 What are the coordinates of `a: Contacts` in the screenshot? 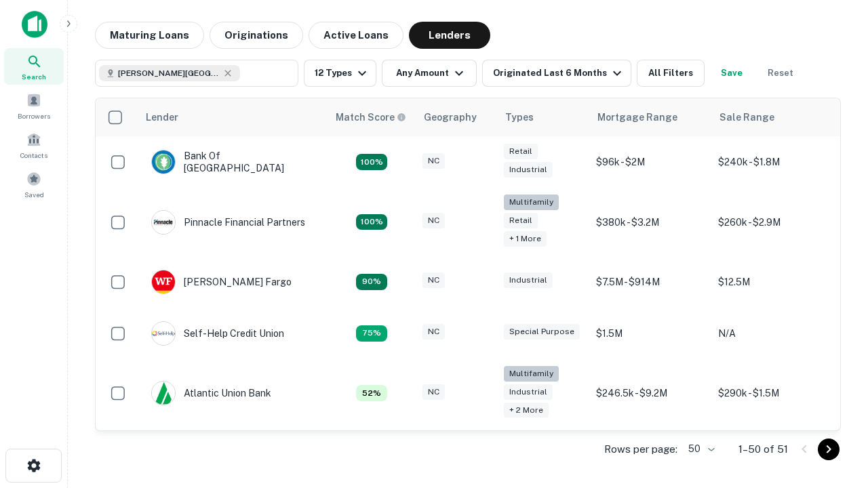 It's located at (34, 145).